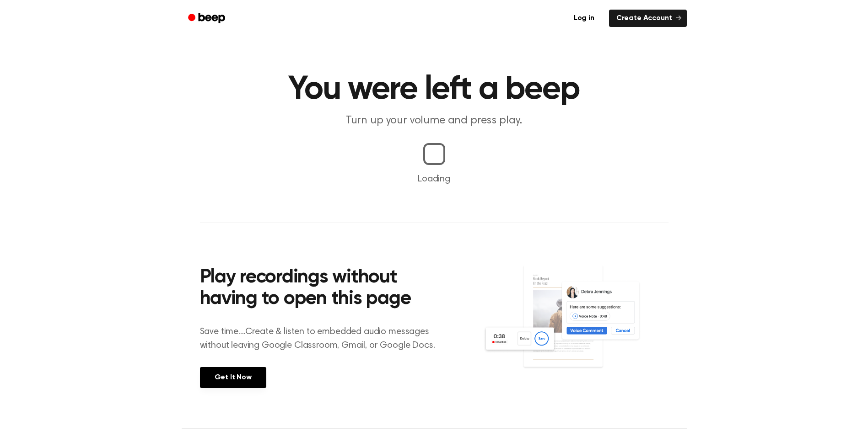 Image resolution: width=868 pixels, height=436 pixels. I want to click on h2: Play recordings without having to open this page, so click(323, 289).